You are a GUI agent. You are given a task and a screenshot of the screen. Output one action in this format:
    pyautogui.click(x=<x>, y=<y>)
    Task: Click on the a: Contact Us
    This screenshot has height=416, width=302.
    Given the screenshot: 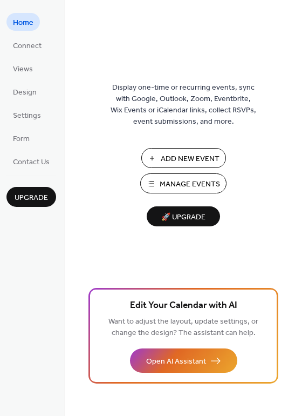 What is the action you would take?
    pyautogui.click(x=31, y=161)
    